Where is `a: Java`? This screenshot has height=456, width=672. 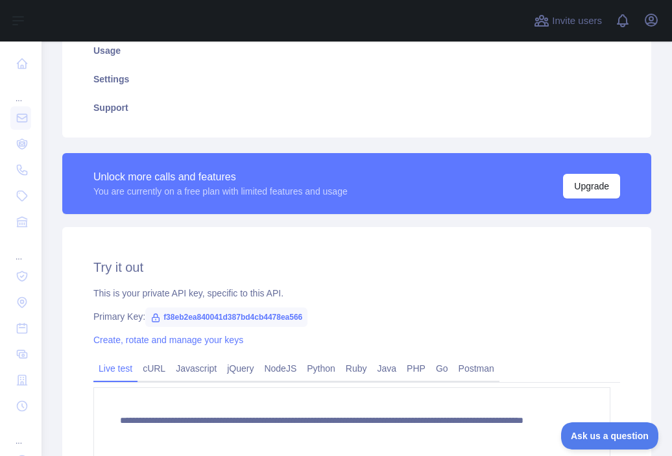
a: Java is located at coordinates (387, 369).